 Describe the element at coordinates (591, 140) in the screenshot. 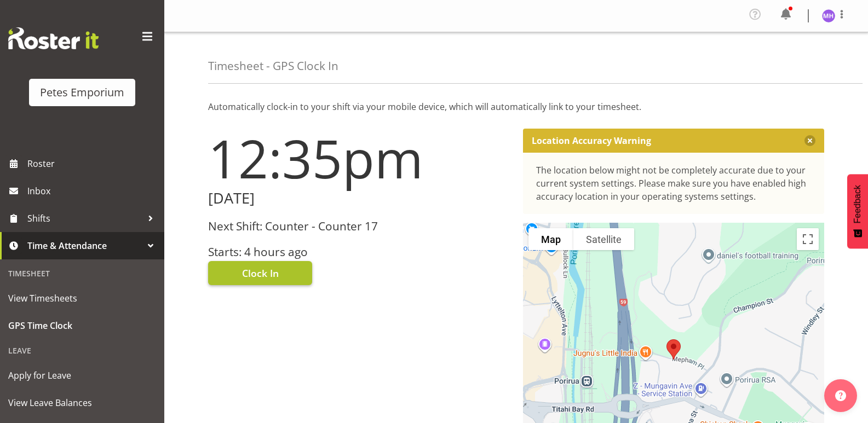

I see `p: Location Accuracy Warning` at that location.